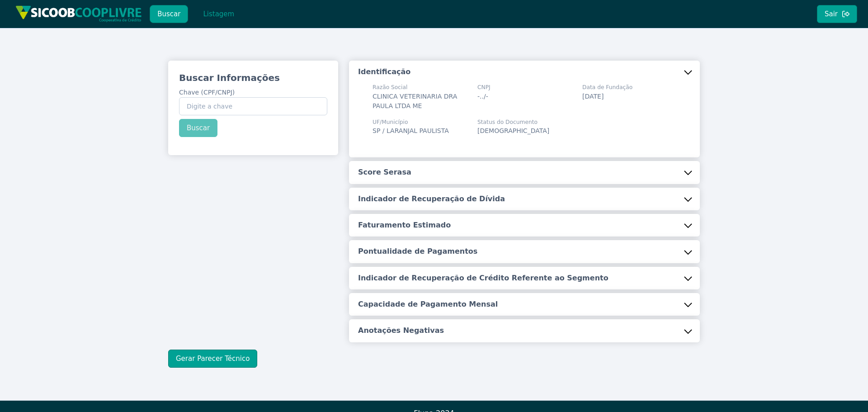  Describe the element at coordinates (385, 173) in the screenshot. I see `h5: Score Serasa` at that location.